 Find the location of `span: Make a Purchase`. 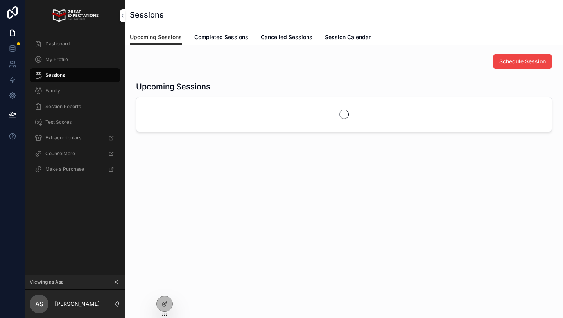

span: Make a Purchase is located at coordinates (65, 169).